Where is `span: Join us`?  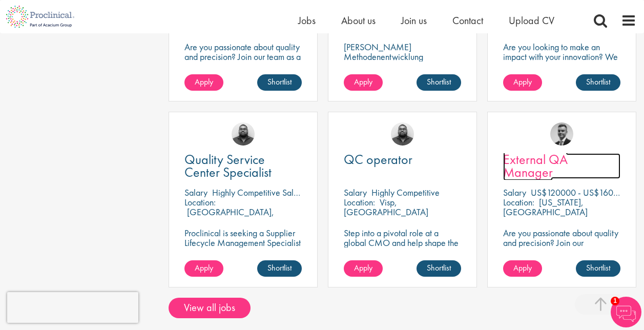 span: Join us is located at coordinates (414, 21).